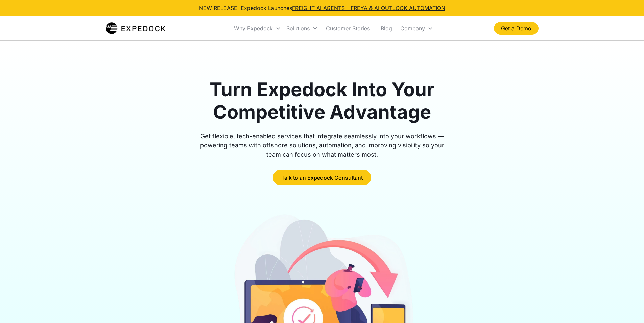 The image size is (644, 323). What do you see at coordinates (516, 29) in the screenshot?
I see `a: Get a Demo` at bounding box center [516, 29].